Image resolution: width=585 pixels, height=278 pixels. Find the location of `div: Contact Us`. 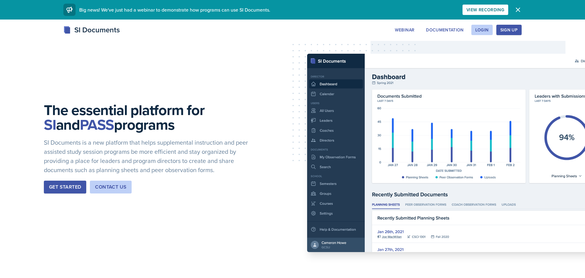

div: Contact Us is located at coordinates (111, 187).